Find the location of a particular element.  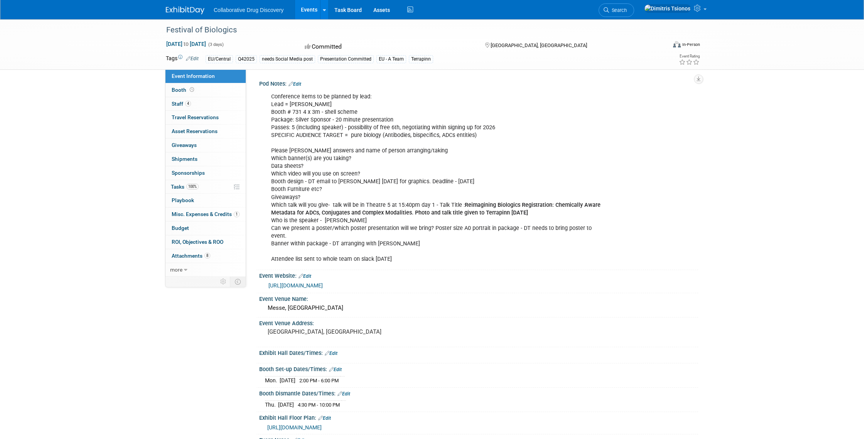

div: Exhibit Hall Dates/Times: is located at coordinates (478, 352).